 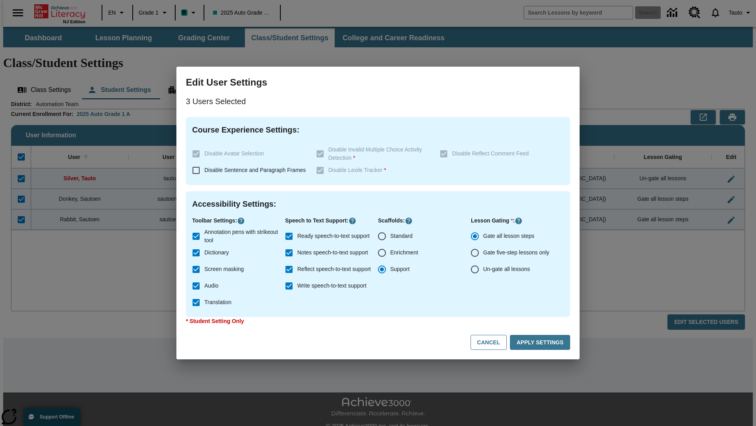 I want to click on span: Translation, so click(x=218, y=302).